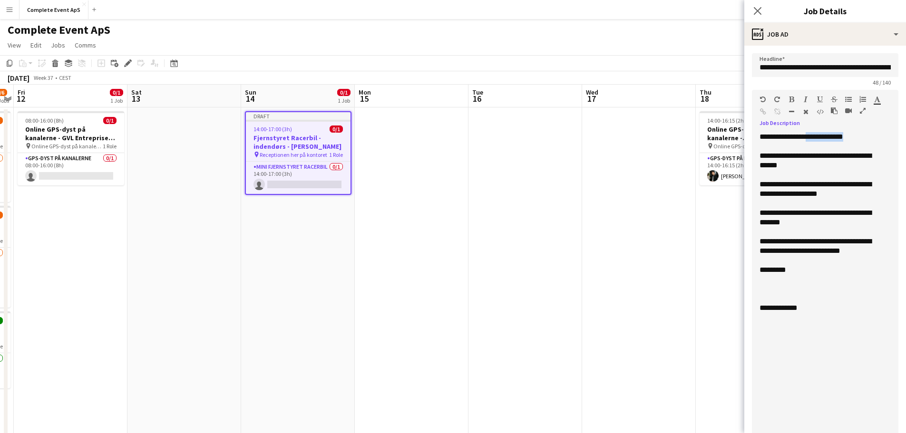  I want to click on span: 48 / 140, so click(882, 82).